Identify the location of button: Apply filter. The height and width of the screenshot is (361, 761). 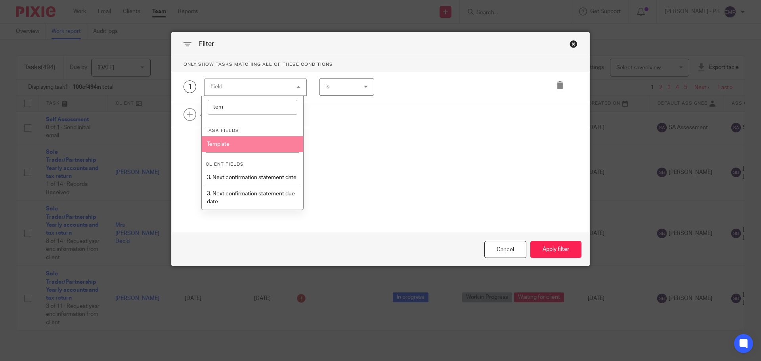
(556, 249).